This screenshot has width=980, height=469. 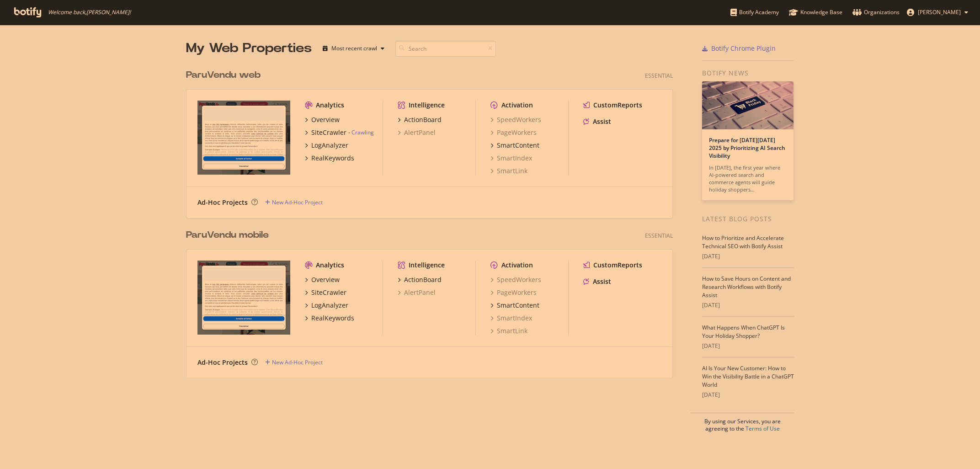 I want to click on div: Botify Chrome Plugin, so click(x=743, y=49).